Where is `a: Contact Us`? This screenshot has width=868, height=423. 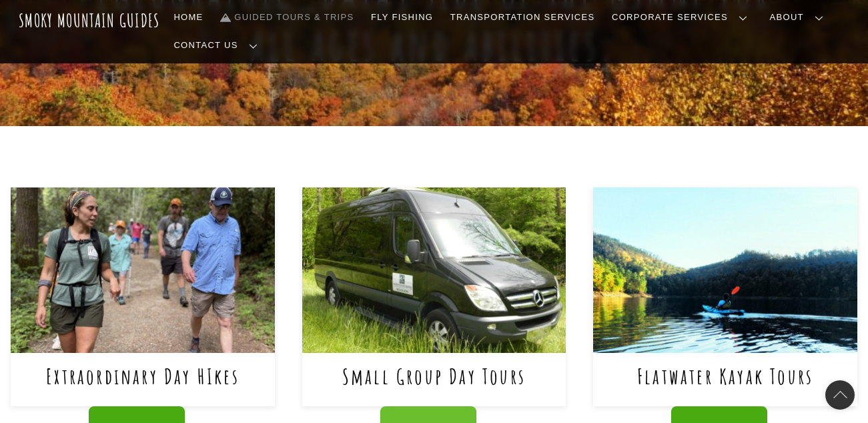 a: Contact Us is located at coordinates (218, 46).